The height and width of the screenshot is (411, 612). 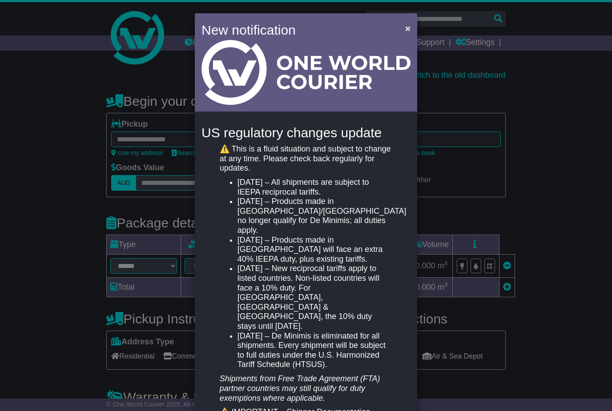 I want to click on h4: US regulatory changes update, so click(x=306, y=132).